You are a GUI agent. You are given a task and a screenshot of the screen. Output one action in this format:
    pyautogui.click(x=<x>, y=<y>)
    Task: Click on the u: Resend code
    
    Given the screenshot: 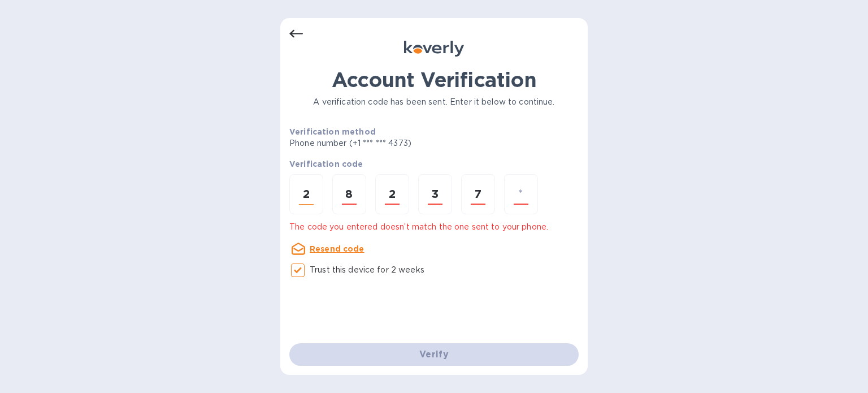 What is the action you would take?
    pyautogui.click(x=337, y=249)
    